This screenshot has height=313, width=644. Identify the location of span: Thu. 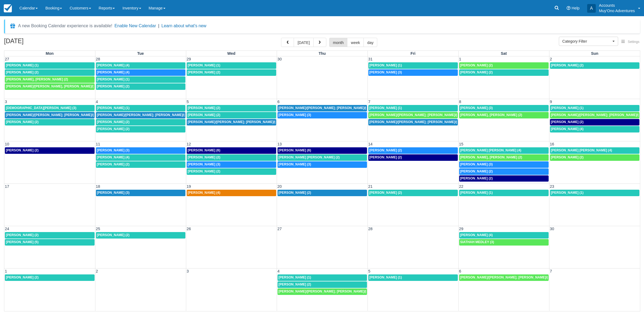
(322, 53).